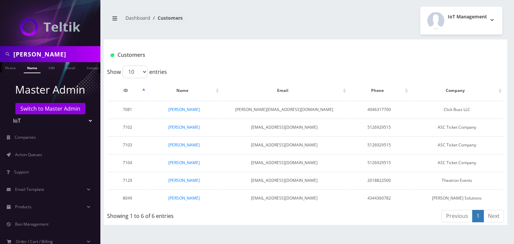 The height and width of the screenshot is (244, 514). What do you see at coordinates (29, 189) in the screenshot?
I see `span: Email Template` at bounding box center [29, 189].